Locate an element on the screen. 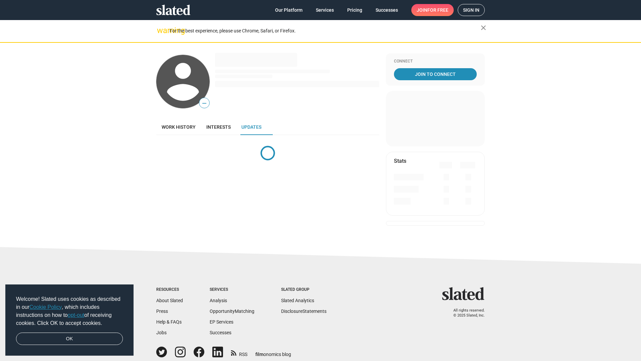 This screenshot has height=361, width=641. a: DisclosureStatements is located at coordinates (304, 311).